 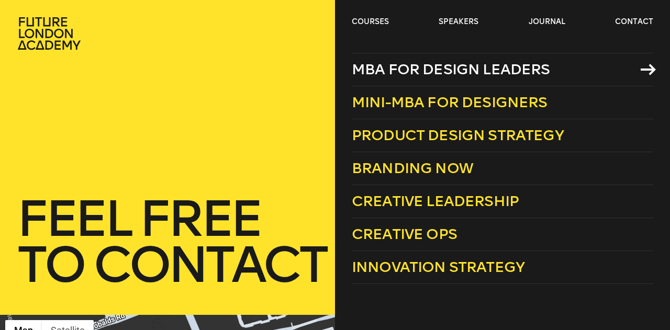 What do you see at coordinates (435, 201) in the screenshot?
I see `span: Creative Leadership` at bounding box center [435, 201].